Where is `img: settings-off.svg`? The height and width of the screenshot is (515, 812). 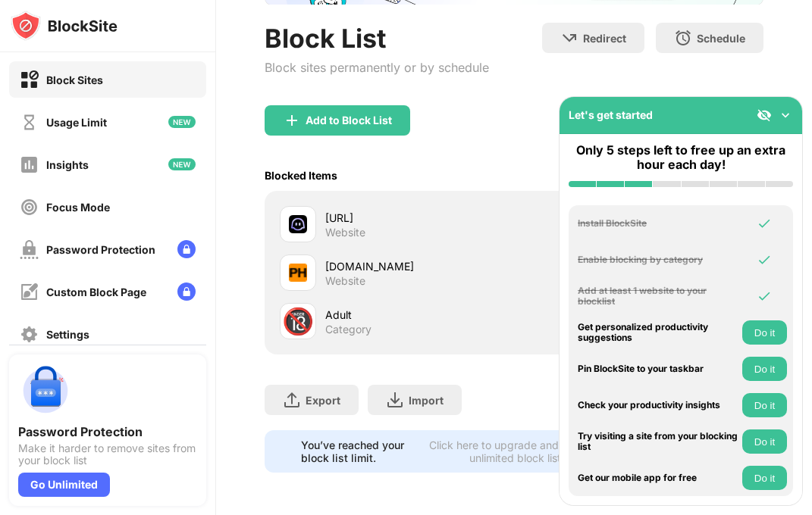
img: settings-off.svg is located at coordinates (29, 334).